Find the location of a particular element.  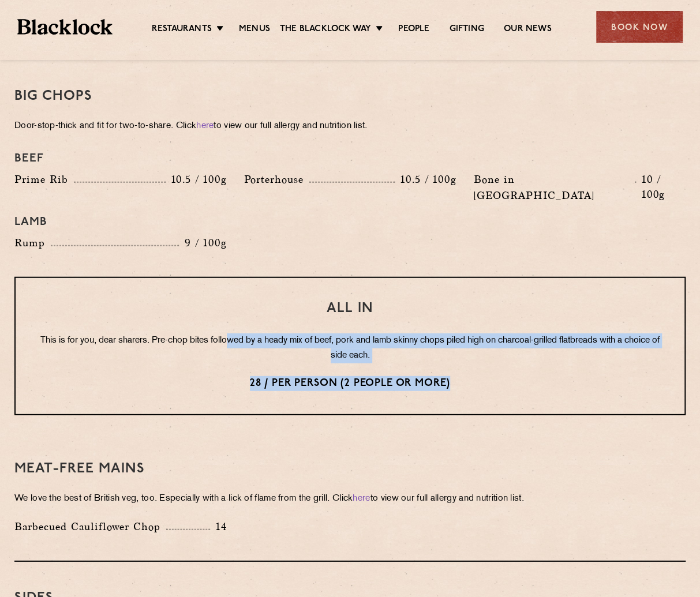

p: We love the best of British veg, too. Especially with a lick of flame from the grill. Click to vi... is located at coordinates (350, 499).